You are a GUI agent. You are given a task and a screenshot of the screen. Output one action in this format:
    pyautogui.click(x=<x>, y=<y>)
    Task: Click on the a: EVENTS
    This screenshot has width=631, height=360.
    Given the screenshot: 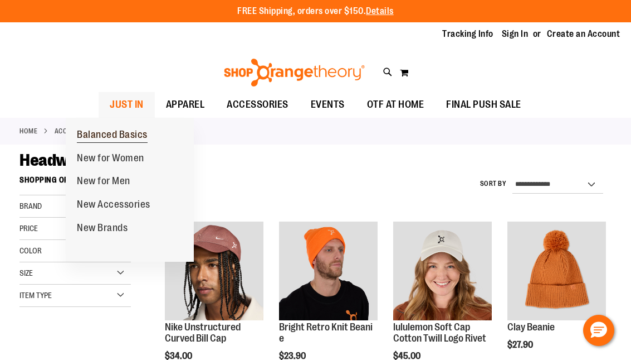 What is the action you would take?
    pyautogui.click(x=328, y=105)
    